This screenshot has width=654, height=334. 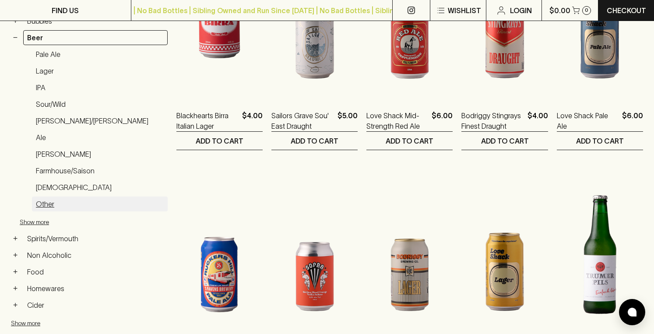 What do you see at coordinates (521, 11) in the screenshot?
I see `p: Login` at bounding box center [521, 11].